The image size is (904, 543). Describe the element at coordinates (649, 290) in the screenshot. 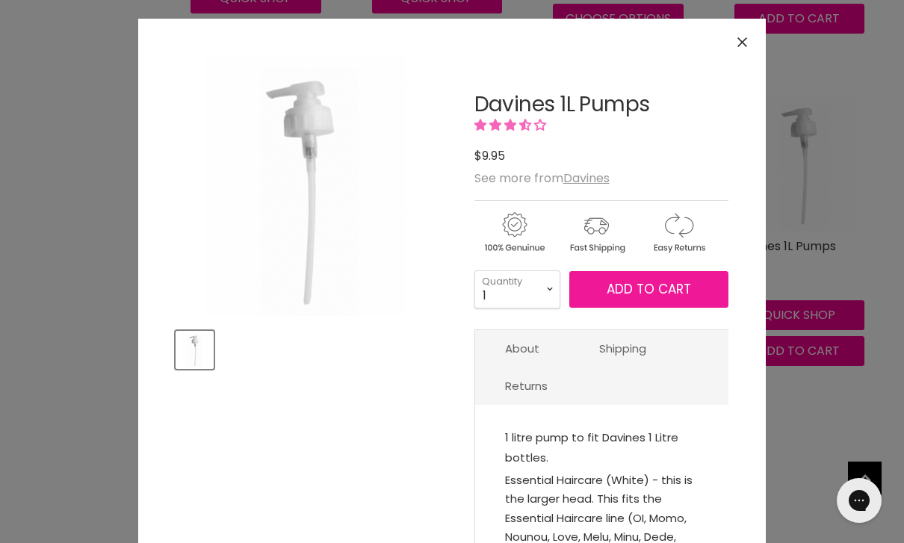

I see `button: Add to cart` at that location.